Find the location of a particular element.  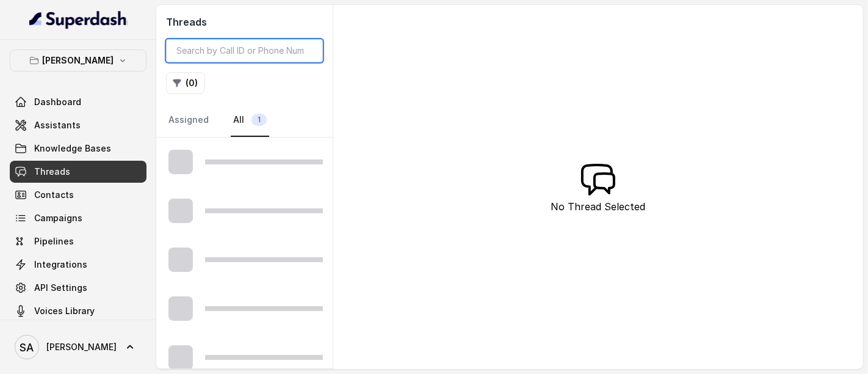

a: Knowledge Bases is located at coordinates (78, 148).